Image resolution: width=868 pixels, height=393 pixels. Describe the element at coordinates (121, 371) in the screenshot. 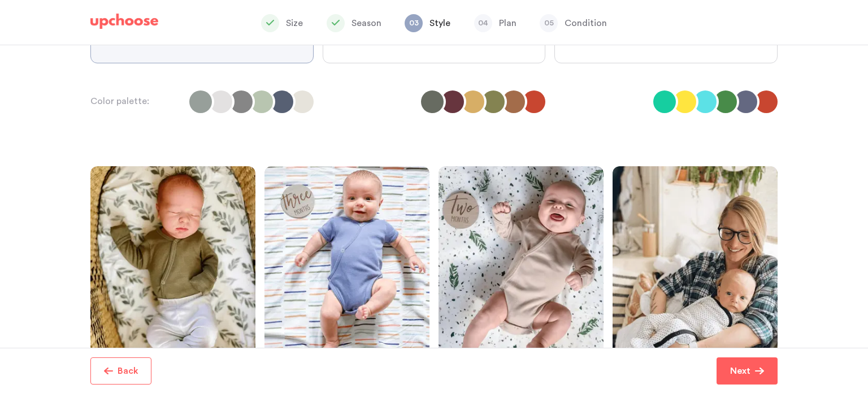

I see `button: Back` at that location.